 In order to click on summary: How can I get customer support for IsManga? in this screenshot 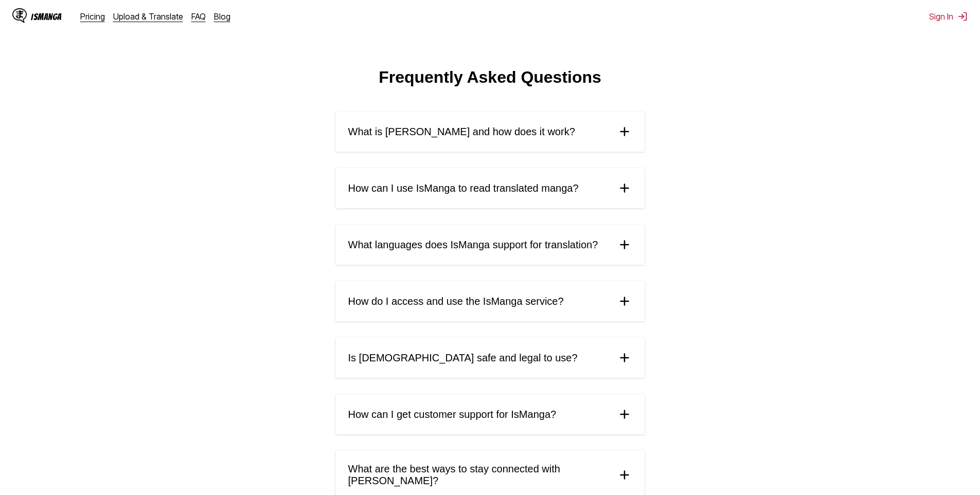, I will do `click(491, 415)`.